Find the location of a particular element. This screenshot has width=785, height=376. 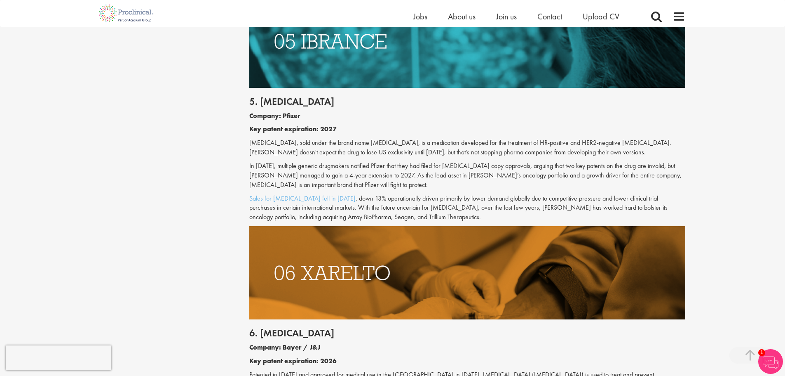

span: Upload CV is located at coordinates (601, 16).